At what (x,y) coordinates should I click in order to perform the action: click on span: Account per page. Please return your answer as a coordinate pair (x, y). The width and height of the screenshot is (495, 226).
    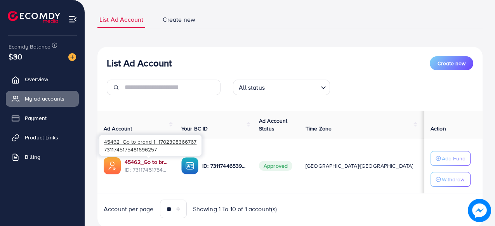
    Looking at the image, I should click on (129, 209).